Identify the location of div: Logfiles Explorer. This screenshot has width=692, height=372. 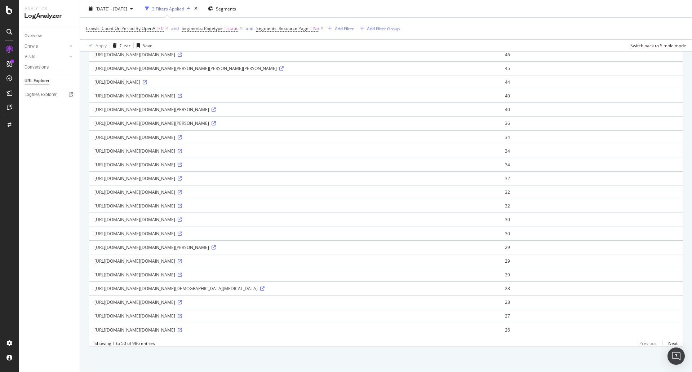
(40, 94).